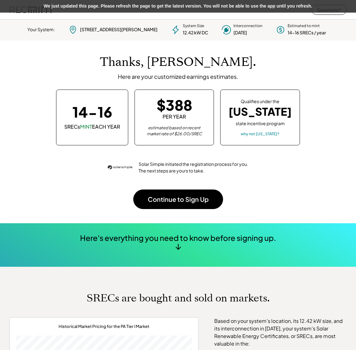 This screenshot has width=356, height=350. I want to click on div: estimated based on recent market rate of $26.00/SREC, so click(174, 131).